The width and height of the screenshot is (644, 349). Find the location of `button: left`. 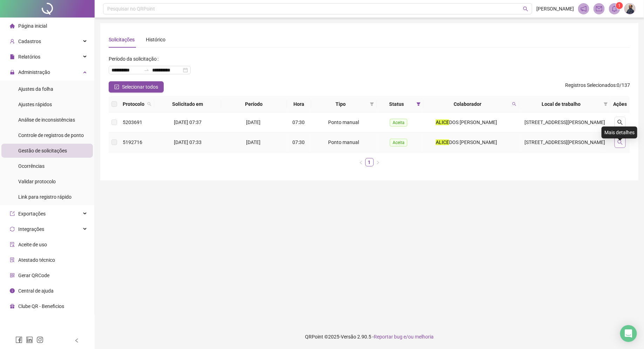

button: left is located at coordinates (361, 162).